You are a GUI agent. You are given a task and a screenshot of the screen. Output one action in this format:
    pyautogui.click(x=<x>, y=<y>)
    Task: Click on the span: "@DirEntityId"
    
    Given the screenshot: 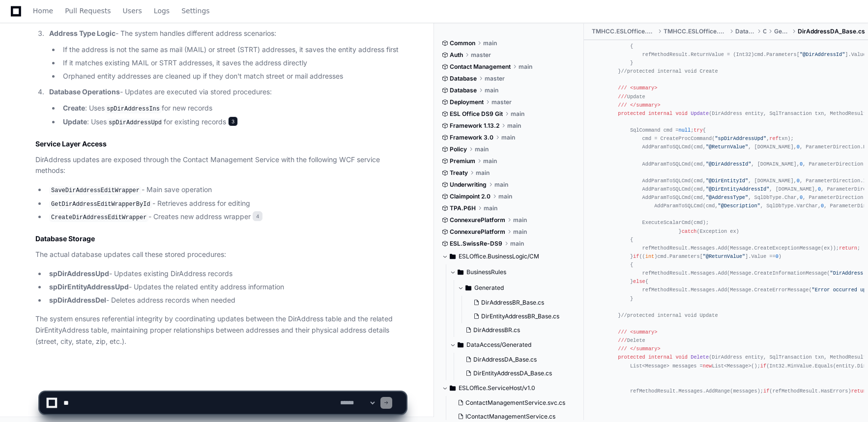 What is the action you would take?
    pyautogui.click(x=727, y=181)
    